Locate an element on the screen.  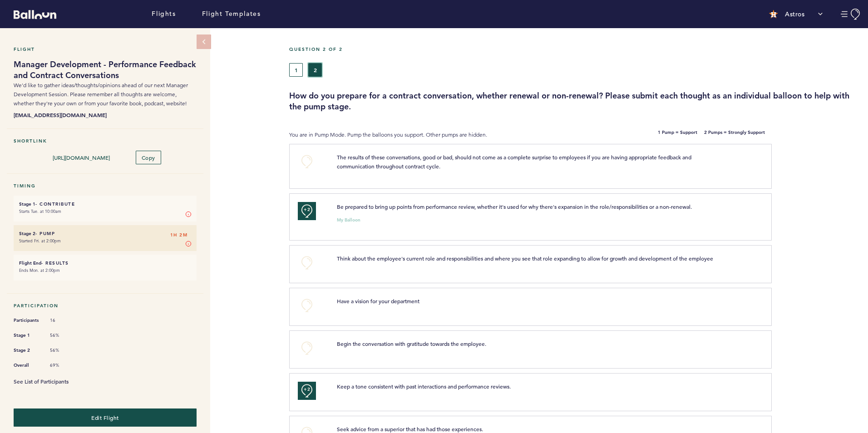
span: Begin the conversation with gratitude towards the employee. is located at coordinates (411, 344).